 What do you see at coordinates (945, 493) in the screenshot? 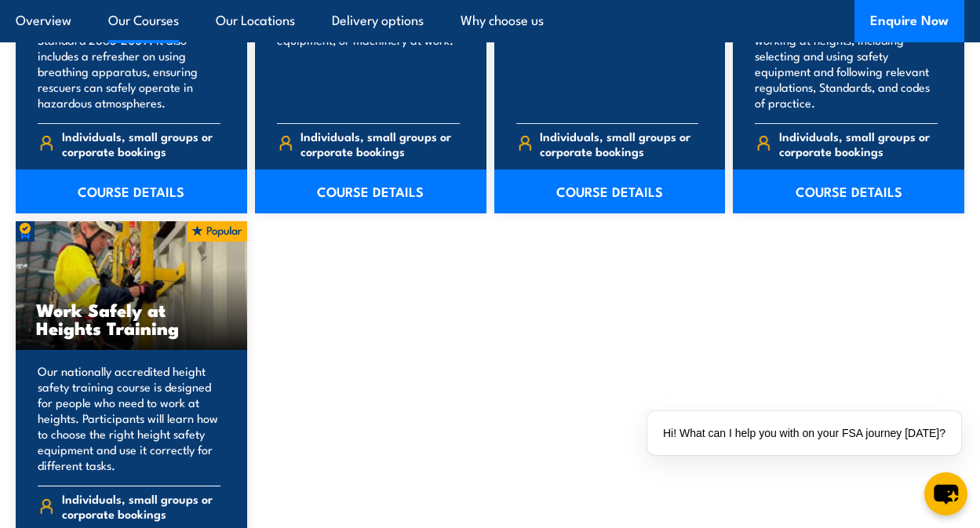
I see `button: chat-button` at bounding box center [945, 493].